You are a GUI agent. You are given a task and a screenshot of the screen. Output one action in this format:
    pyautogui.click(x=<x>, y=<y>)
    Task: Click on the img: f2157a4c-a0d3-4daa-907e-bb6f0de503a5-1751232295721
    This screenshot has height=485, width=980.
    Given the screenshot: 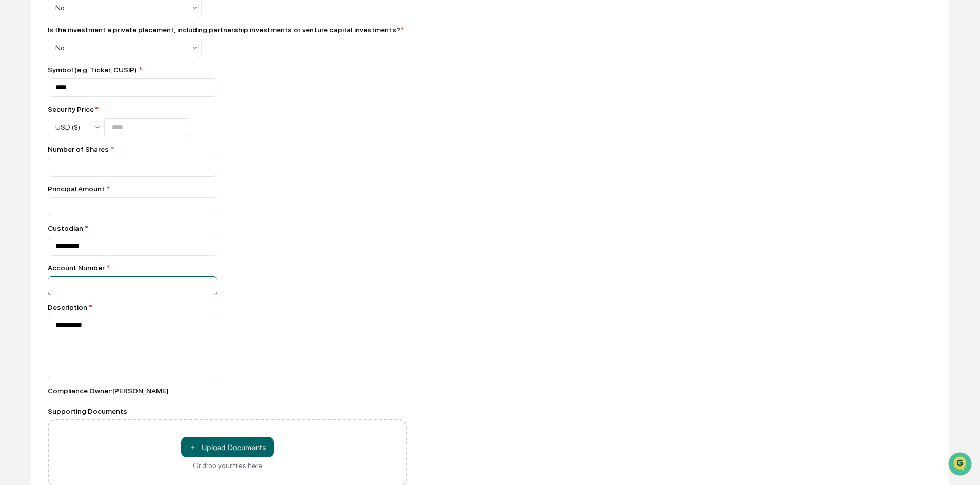 What is the action you would take?
    pyautogui.click(x=13, y=13)
    